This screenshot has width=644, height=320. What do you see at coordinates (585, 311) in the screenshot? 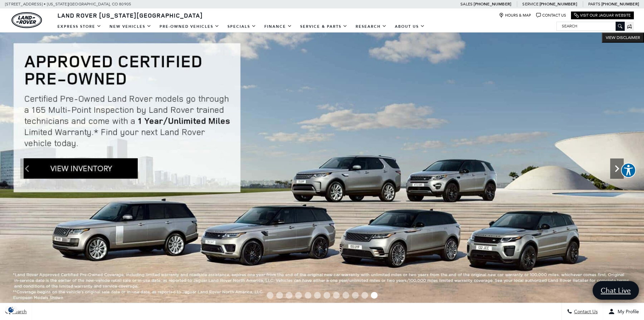
I see `span: Contact Us` at bounding box center [585, 311].